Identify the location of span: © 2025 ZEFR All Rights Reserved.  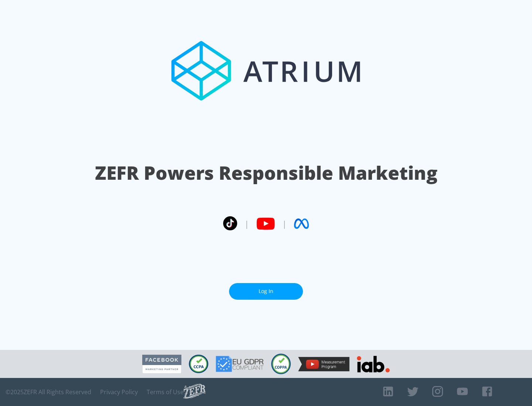
(48, 392).